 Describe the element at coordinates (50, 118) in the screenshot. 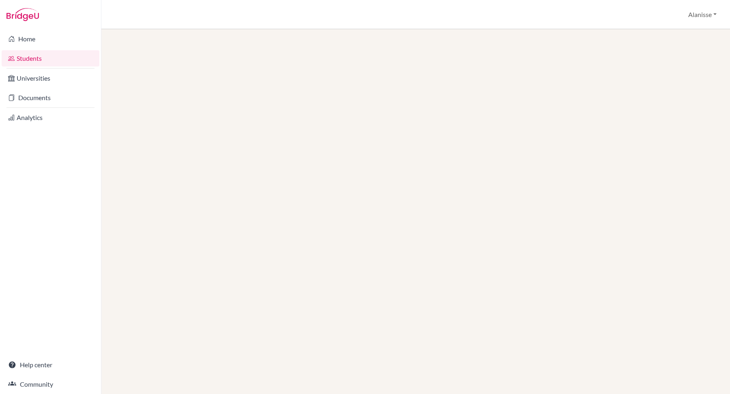

I see `a: Analytics` at that location.